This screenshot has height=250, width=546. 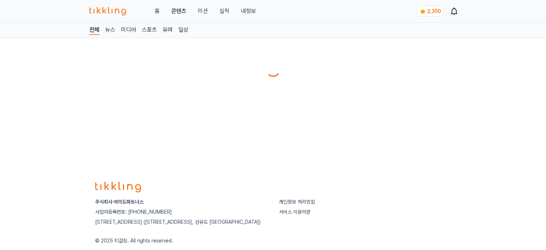 What do you see at coordinates (224, 11) in the screenshot?
I see `a: 실적` at bounding box center [224, 11].